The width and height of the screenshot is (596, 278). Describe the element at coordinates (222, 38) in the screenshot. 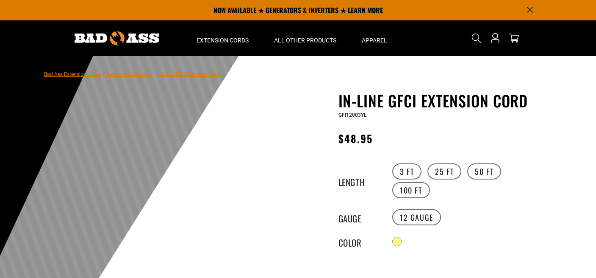

I see `summary: Extension Cords` at that location.